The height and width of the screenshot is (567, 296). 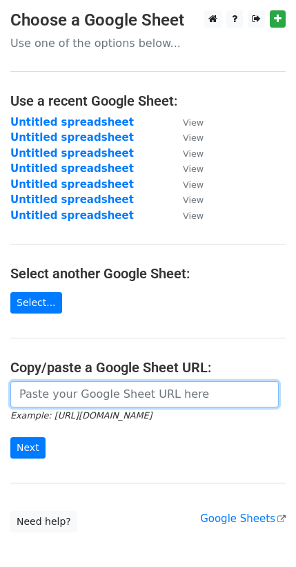 What do you see at coordinates (148, 101) in the screenshot?
I see `h4: Use a recent Google Sheet:` at bounding box center [148, 101].